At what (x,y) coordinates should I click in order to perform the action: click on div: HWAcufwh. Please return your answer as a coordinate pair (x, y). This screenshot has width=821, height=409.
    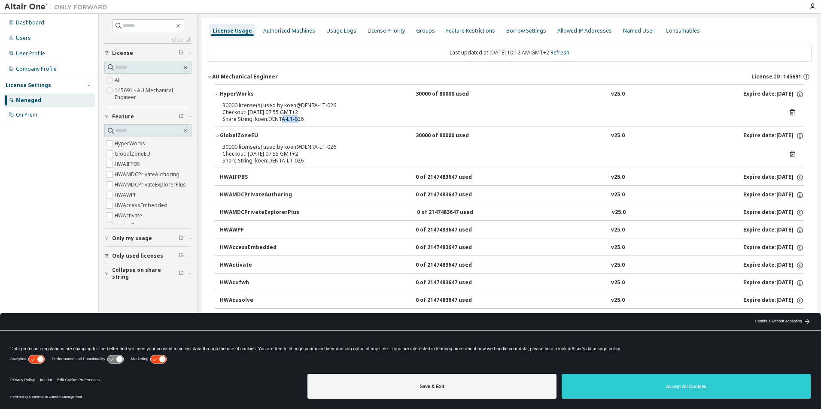
    Looking at the image, I should click on (258, 283).